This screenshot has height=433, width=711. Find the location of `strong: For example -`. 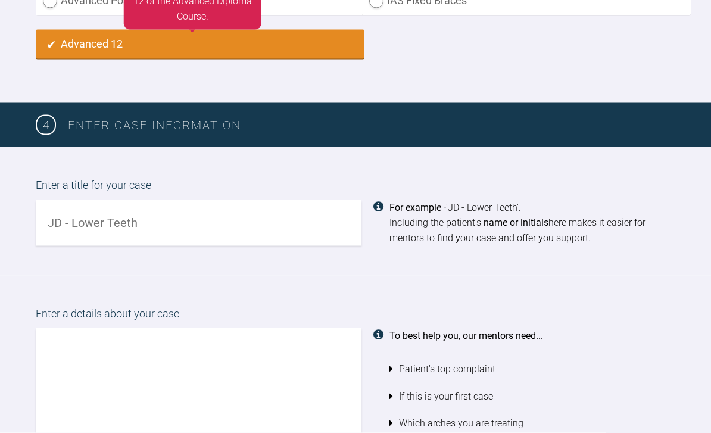

strong: For example - is located at coordinates (417, 207).